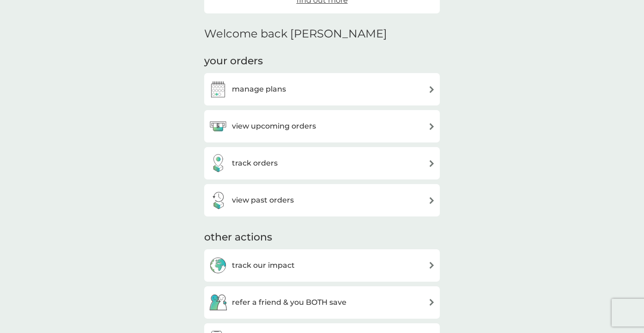 This screenshot has width=644, height=333. Describe the element at coordinates (263, 265) in the screenshot. I see `h3: track our impact` at that location.